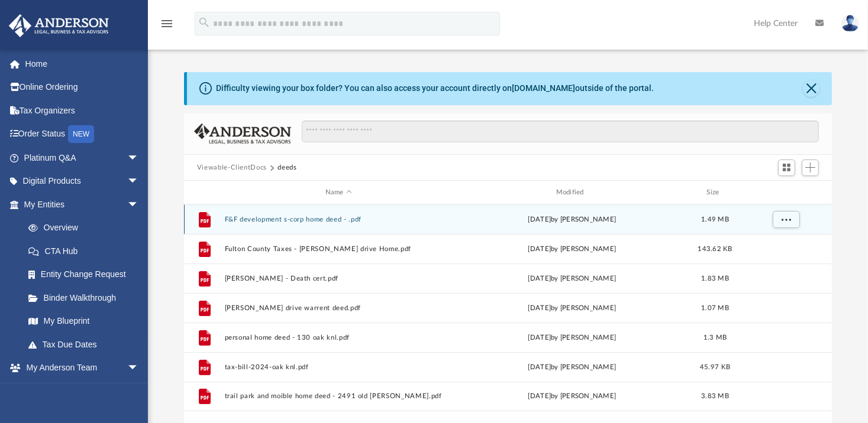 This screenshot has height=423, width=868. I want to click on button: personal home deed - 130 oak knl.pdf, so click(338, 337).